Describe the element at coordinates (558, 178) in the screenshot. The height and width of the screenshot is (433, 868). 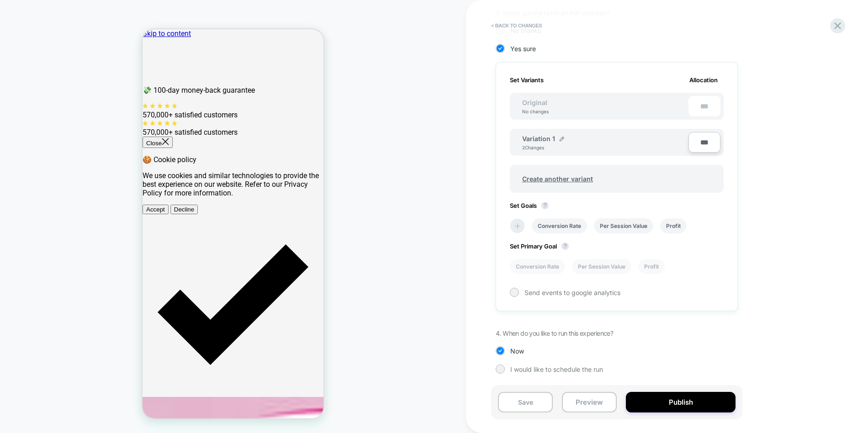
I see `span: Create another variant` at that location.